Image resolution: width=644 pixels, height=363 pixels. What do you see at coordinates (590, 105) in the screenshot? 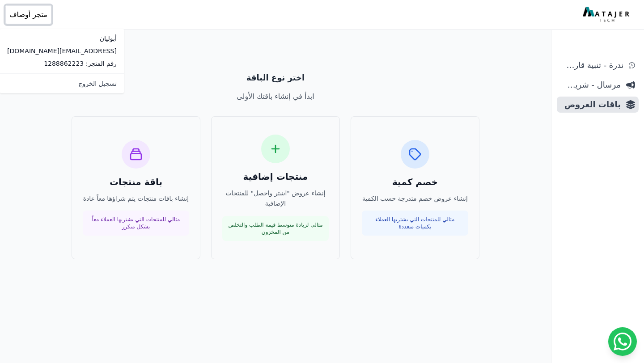
I see `span: باقات العروض` at bounding box center [590, 105].